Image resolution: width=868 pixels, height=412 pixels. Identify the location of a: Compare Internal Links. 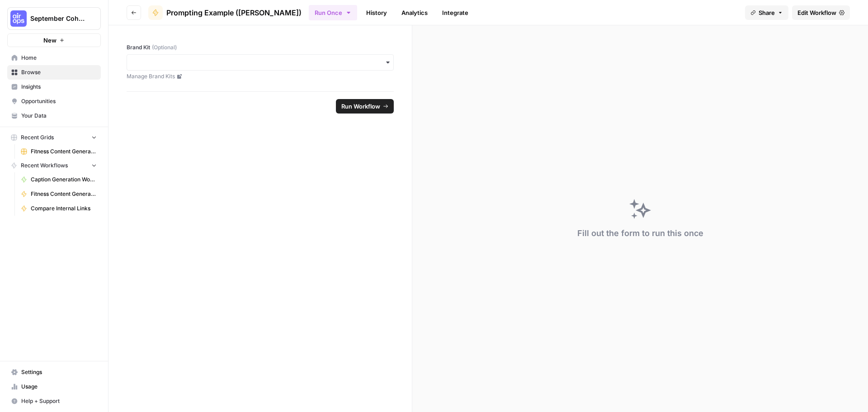
(59, 208).